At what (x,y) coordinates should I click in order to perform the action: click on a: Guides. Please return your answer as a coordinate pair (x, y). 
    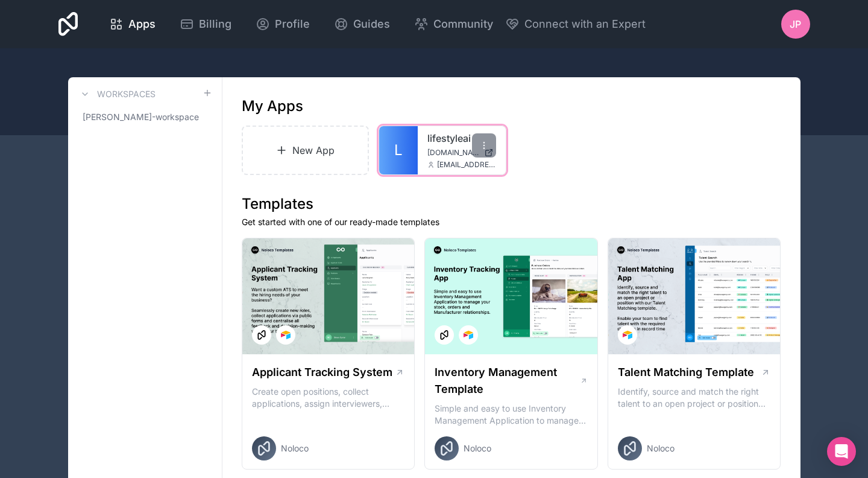
    Looking at the image, I should click on (362, 24).